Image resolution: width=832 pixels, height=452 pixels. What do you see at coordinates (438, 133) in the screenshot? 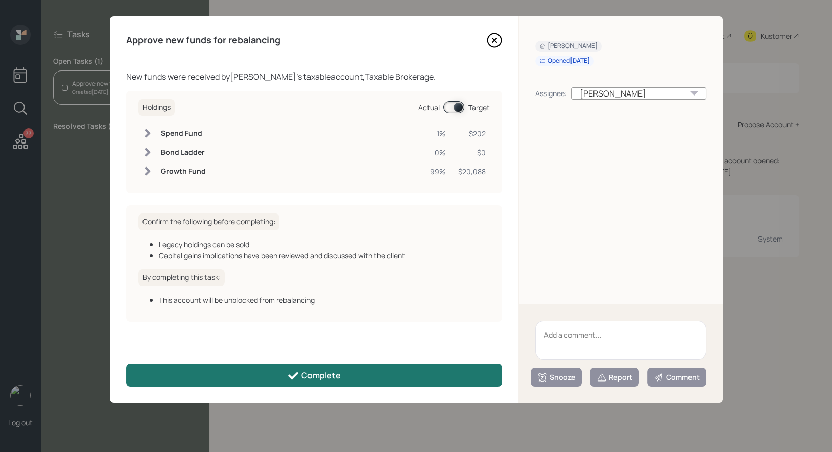
I see `div: 1%` at bounding box center [438, 133].